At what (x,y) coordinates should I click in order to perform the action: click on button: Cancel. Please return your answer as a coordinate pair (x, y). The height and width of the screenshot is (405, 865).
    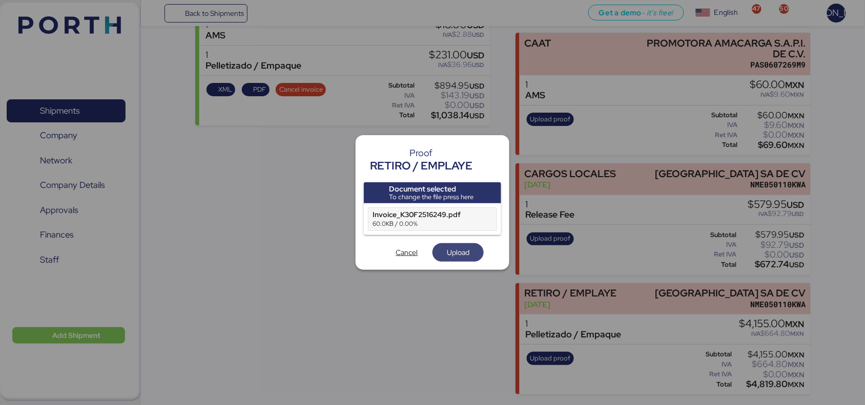
    Looking at the image, I should click on (407, 253).